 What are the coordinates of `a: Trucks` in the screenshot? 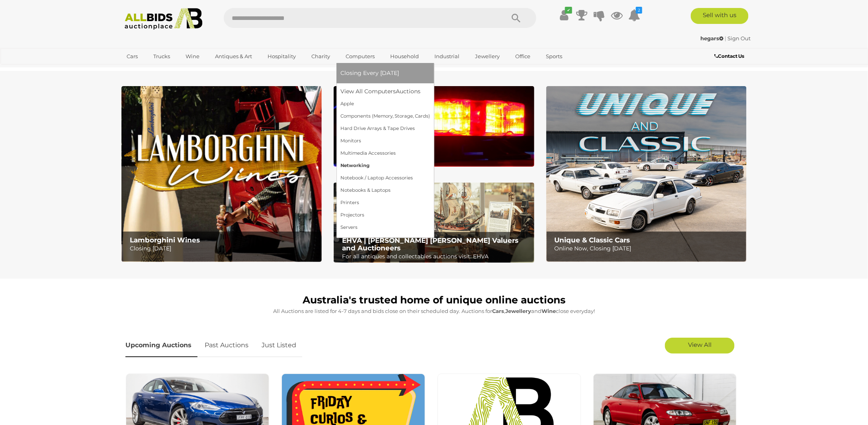 It's located at (162, 56).